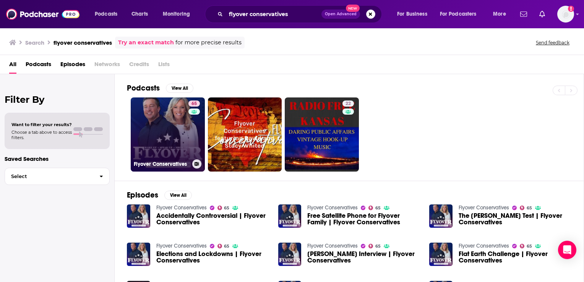 This screenshot has height=282, width=584. What do you see at coordinates (159, 195) in the screenshot?
I see `a: EpisodesView All` at bounding box center [159, 195].